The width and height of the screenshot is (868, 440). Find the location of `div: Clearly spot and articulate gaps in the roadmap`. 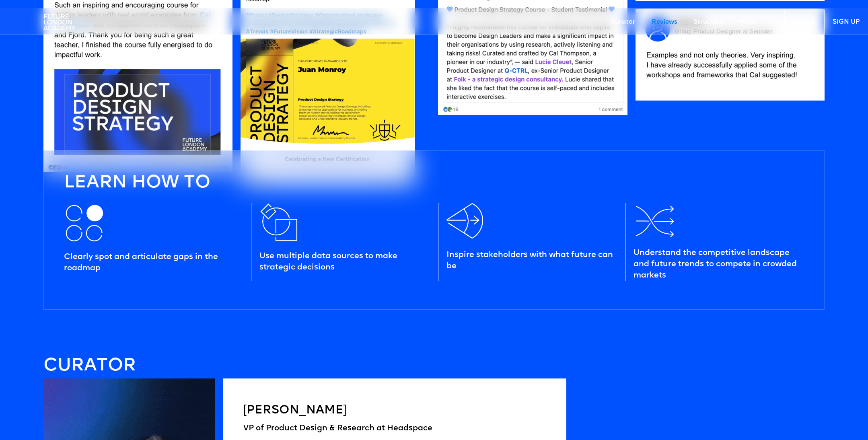

div: Clearly spot and articulate gaps in the roadmap is located at coordinates (153, 263).